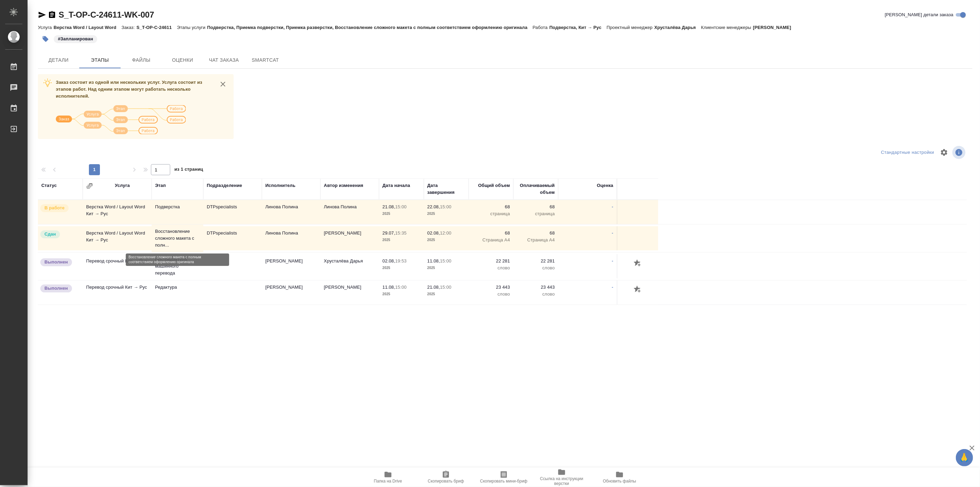 The height and width of the screenshot is (487, 980). Describe the element at coordinates (42, 15) in the screenshot. I see `button: Скопировать ссылку для ЯМессенджера` at that location.